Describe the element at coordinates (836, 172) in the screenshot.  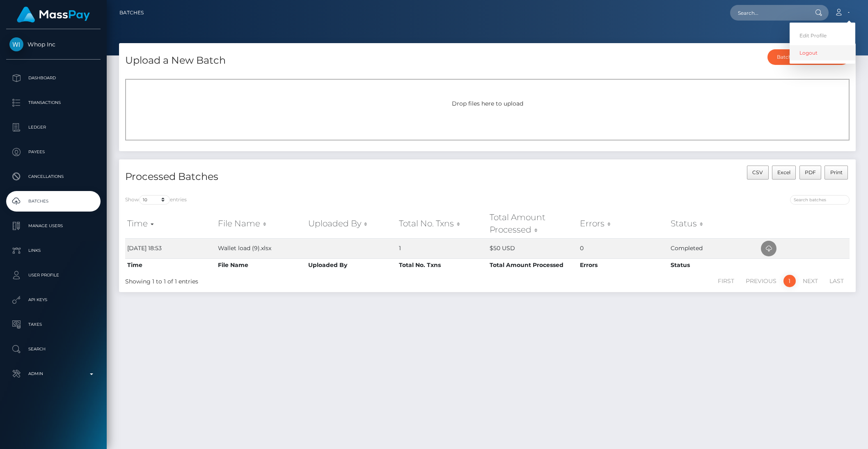
I see `button: Print` at that location.